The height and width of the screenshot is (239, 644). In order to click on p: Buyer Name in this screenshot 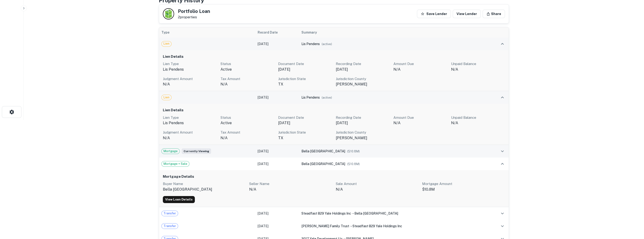, I will do `click(204, 184)`.